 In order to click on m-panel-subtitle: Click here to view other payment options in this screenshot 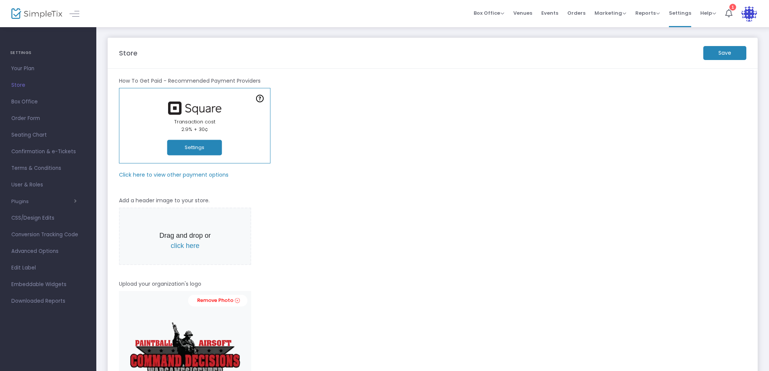, I will do `click(174, 175)`.